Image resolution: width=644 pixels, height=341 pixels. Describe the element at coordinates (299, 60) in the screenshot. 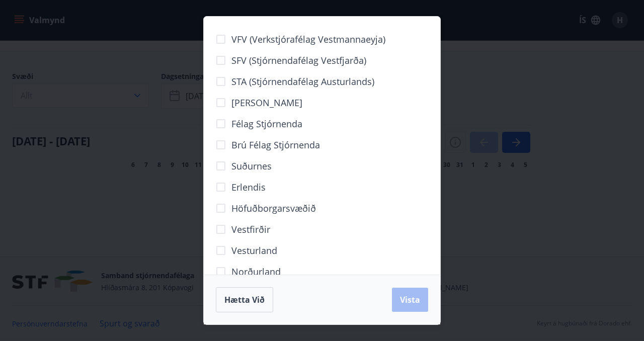

I see `span: SFV (Stjórnendafélag Vestfjarða)` at that location.